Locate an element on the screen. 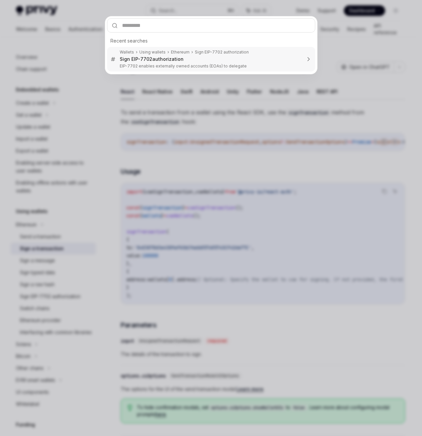 Image resolution: width=422 pixels, height=436 pixels. span: Recent searches is located at coordinates (129, 41).